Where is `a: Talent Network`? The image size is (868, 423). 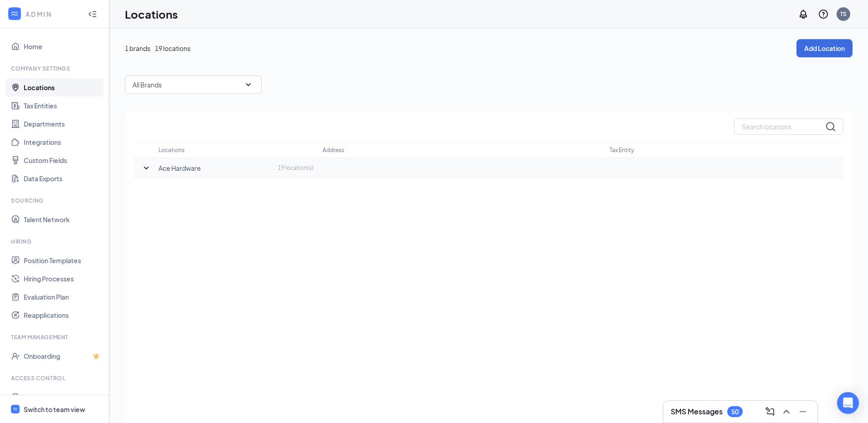 a: Talent Network is located at coordinates (62, 220).